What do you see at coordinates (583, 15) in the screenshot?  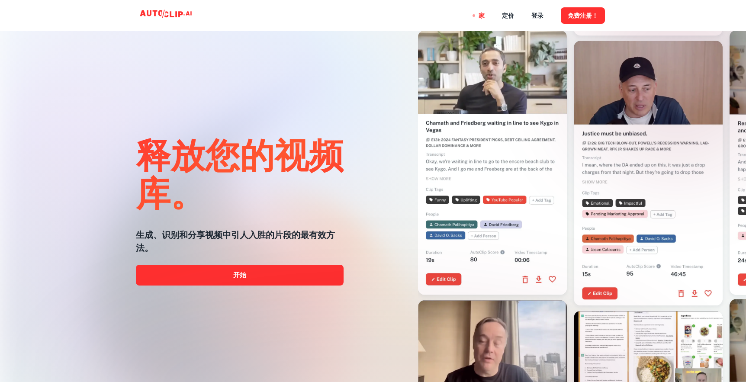 I see `button: 免费注册！` at bounding box center [583, 15].